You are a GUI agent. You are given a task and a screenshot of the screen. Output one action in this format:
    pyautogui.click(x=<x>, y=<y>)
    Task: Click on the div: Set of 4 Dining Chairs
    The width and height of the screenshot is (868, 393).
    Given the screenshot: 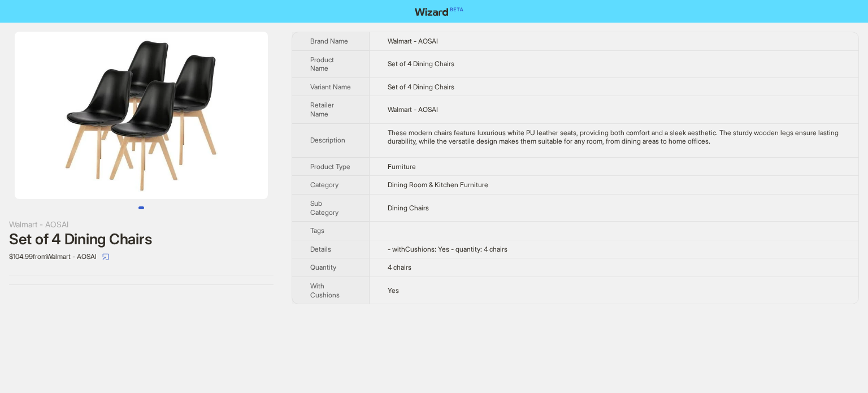 What is the action you would take?
    pyautogui.click(x=141, y=239)
    